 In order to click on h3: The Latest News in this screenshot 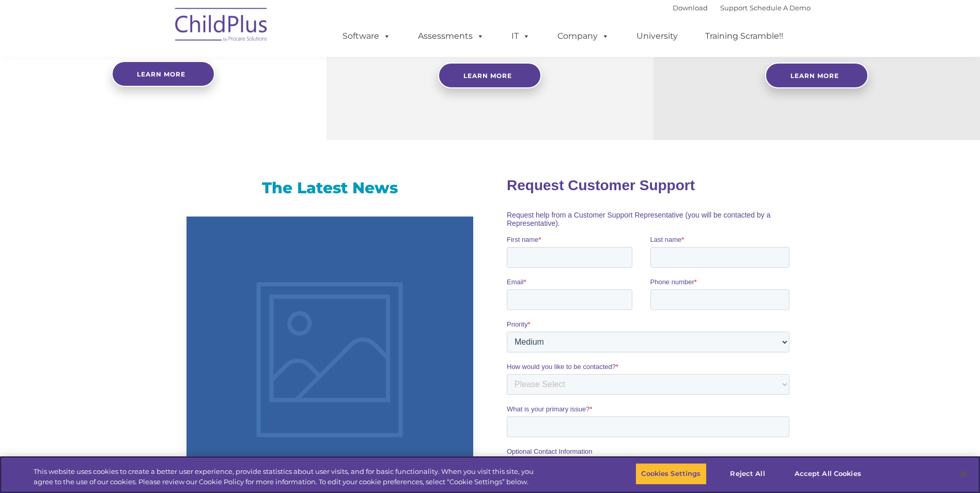, I will do `click(330, 188)`.